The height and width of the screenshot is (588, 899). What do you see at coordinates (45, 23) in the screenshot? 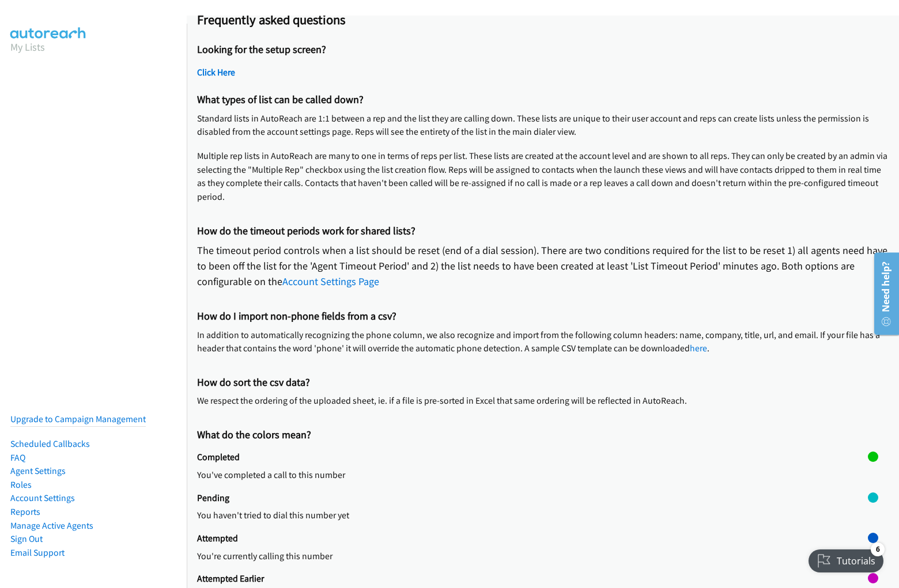
I see `button: Checklist, Tutorials, 6 incomplete tasks` at bounding box center [45, 23].